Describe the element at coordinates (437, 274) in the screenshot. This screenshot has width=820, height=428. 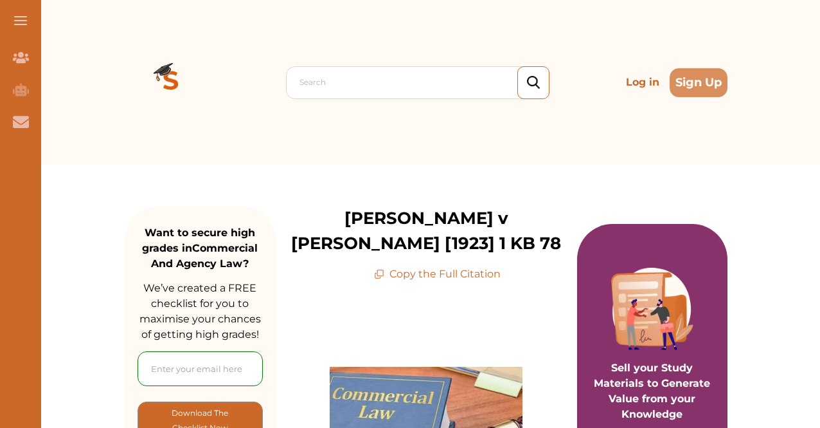
I see `p: Copy the Full Citation` at that location.